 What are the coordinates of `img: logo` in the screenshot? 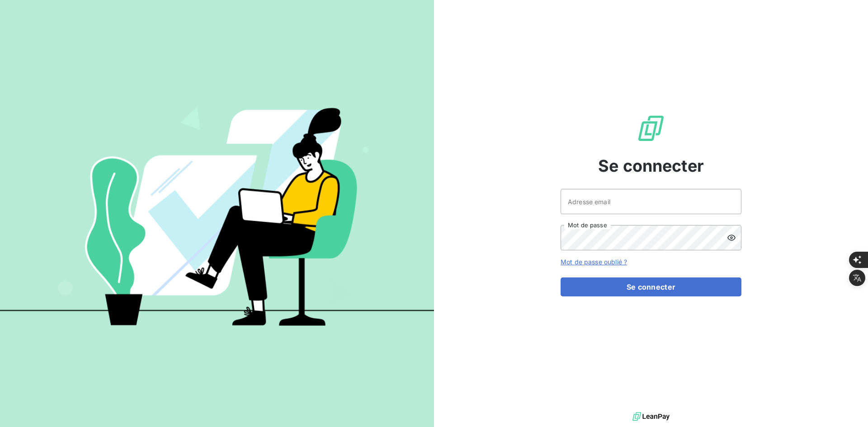 It's located at (651, 417).